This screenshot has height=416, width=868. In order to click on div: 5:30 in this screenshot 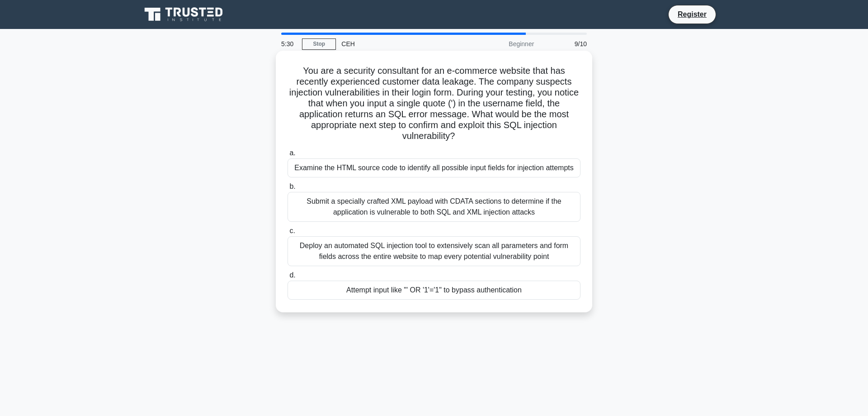, I will do `click(289, 44)`.